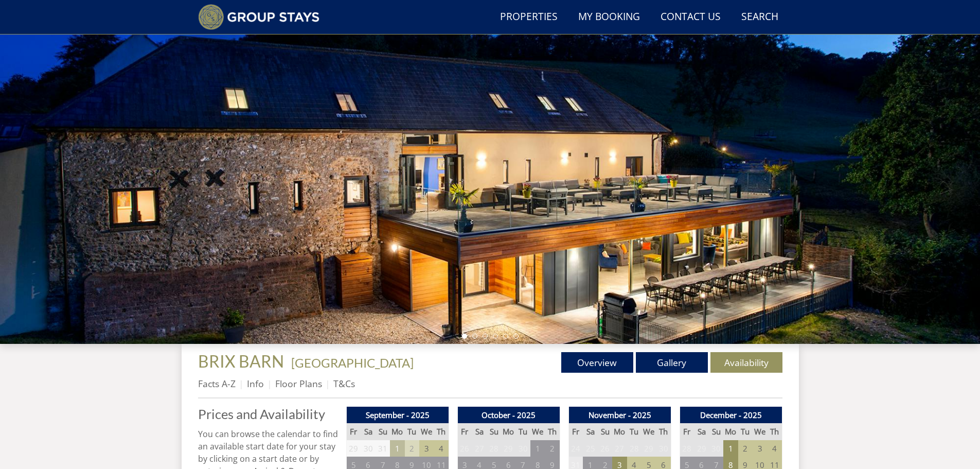 This screenshot has height=469, width=980. Describe the element at coordinates (255, 384) in the screenshot. I see `a: Info` at that location.